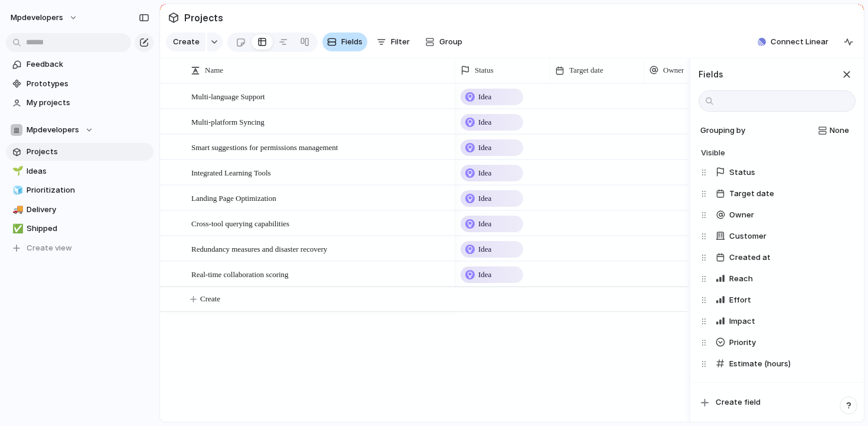 Image resolution: width=868 pixels, height=426 pixels. Describe the element at coordinates (778, 257) in the screenshot. I see `div: Created at` at that location.